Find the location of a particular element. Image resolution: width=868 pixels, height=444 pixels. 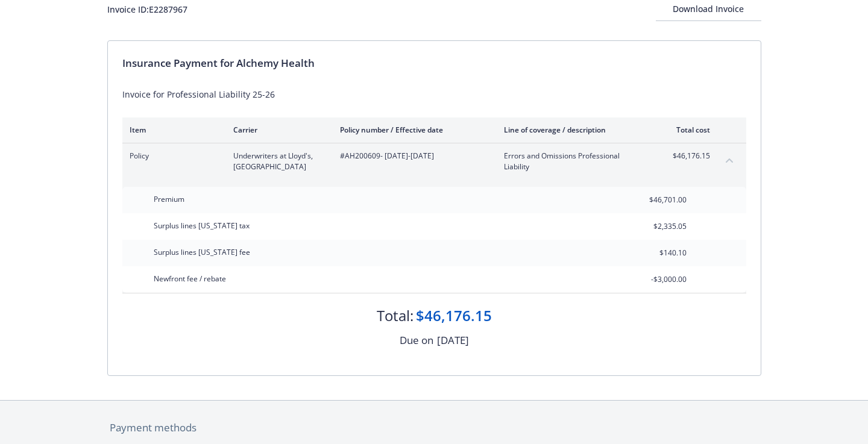

div: Invoice ID: E2287967 is located at coordinates (147, 9).